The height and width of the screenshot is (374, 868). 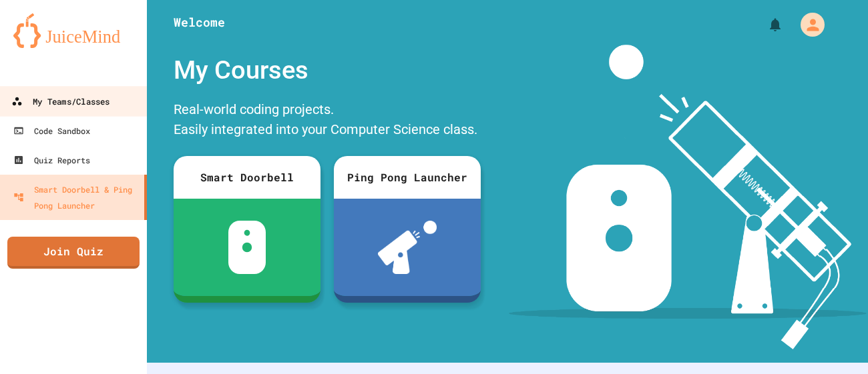 I want to click on div: Smart Doorbell & Ping Pong Launcher, so click(x=76, y=197).